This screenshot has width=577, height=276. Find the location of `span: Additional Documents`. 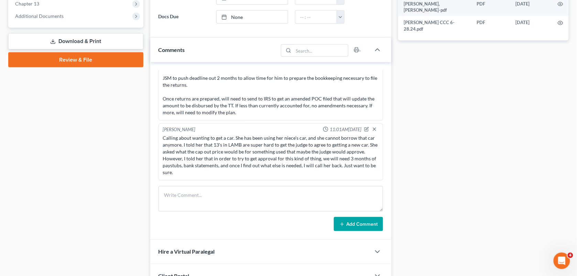

span: Additional Documents is located at coordinates (39, 16).